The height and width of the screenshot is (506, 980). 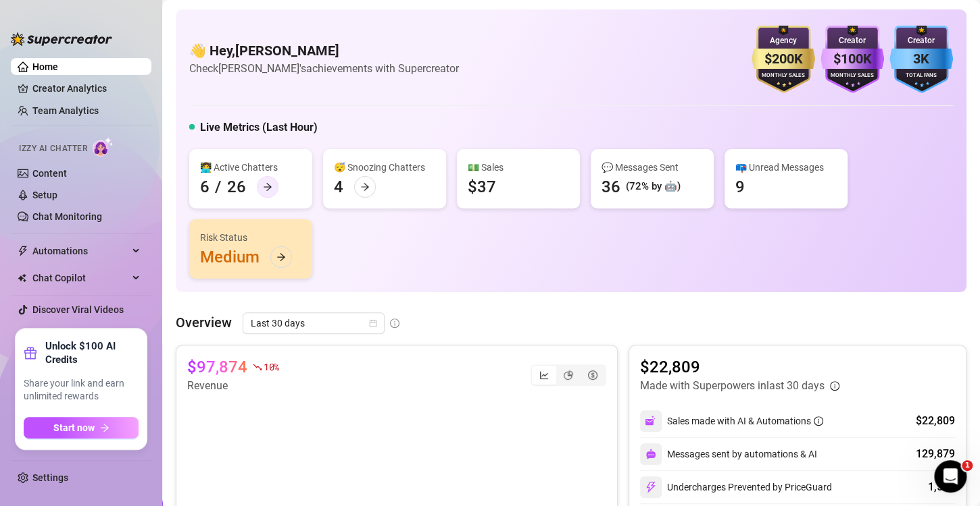 I want to click on div: Sales made with AI & Automations, so click(x=744, y=421).